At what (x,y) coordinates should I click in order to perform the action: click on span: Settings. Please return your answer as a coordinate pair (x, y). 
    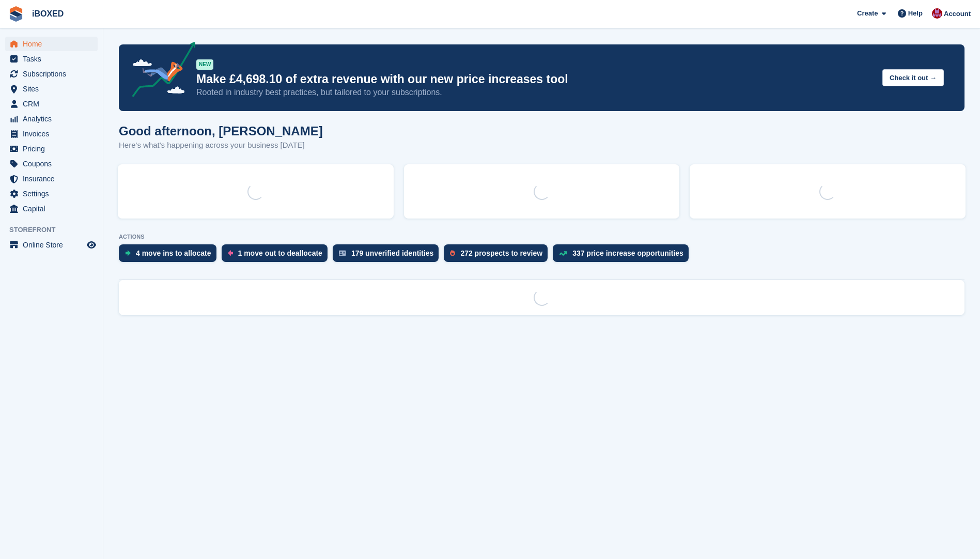
    Looking at the image, I should click on (54, 194).